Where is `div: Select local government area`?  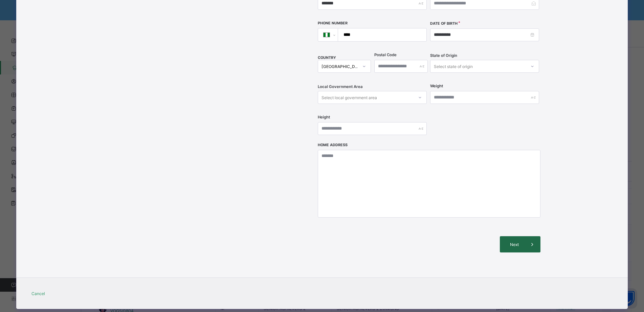 div: Select local government area is located at coordinates (349, 97).